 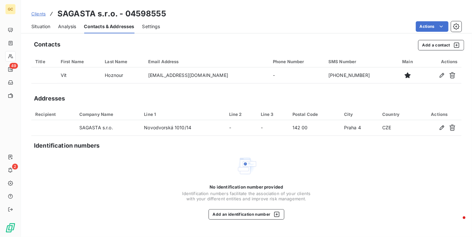 What do you see at coordinates (273, 114) in the screenshot?
I see `div: Line 3` at bounding box center [273, 114].